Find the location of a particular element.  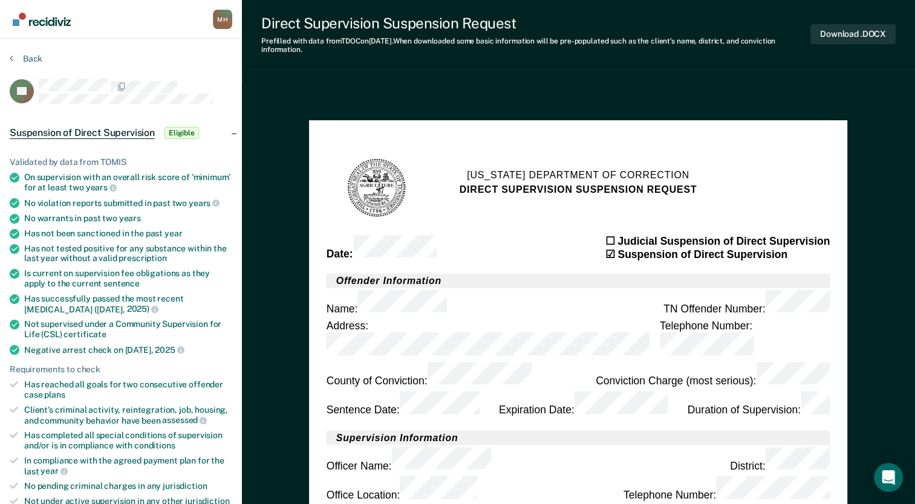

div: Name : is located at coordinates (386, 302).